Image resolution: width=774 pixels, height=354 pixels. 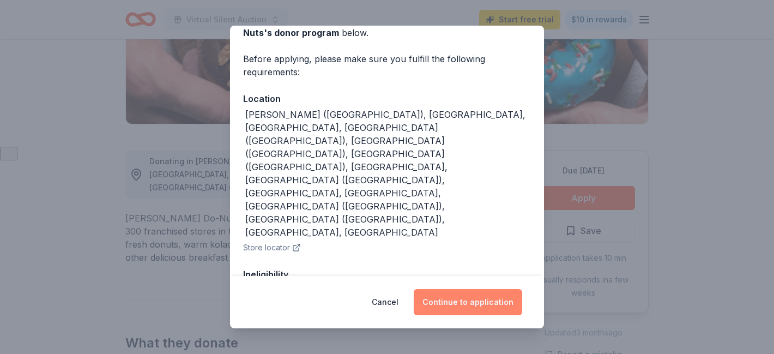 I want to click on div: Location, so click(x=387, y=99).